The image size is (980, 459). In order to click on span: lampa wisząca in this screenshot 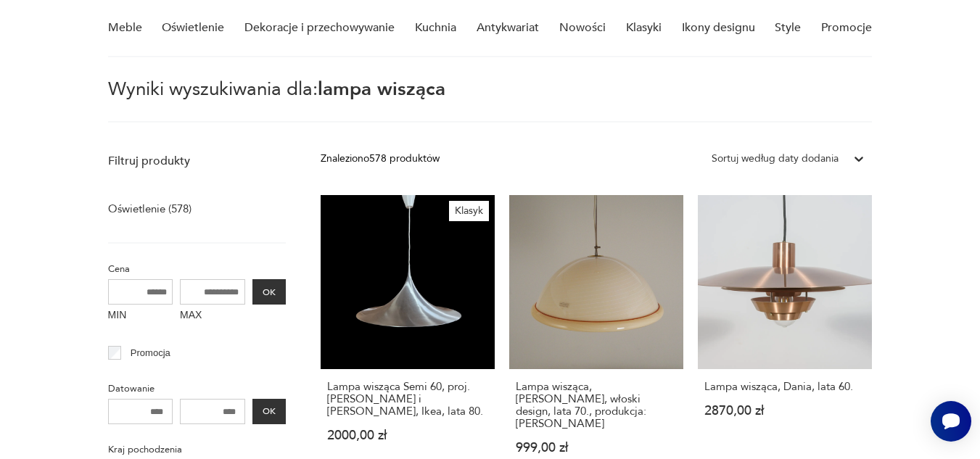, I will do `click(381, 89)`.